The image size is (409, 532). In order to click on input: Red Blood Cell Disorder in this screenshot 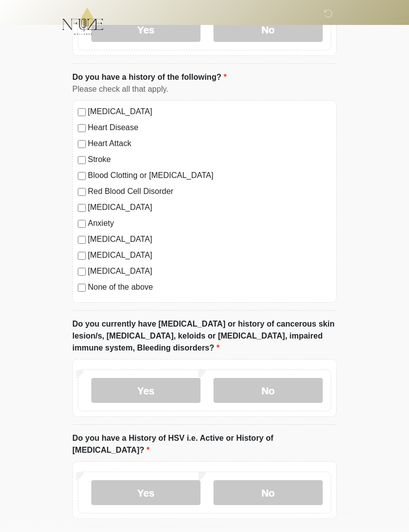, I will do `click(82, 192)`.